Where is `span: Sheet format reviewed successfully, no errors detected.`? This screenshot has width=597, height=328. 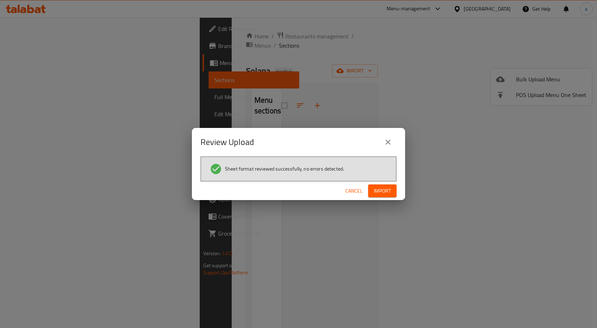
span: Sheet format reviewed successfully, no errors detected. is located at coordinates (284, 169).